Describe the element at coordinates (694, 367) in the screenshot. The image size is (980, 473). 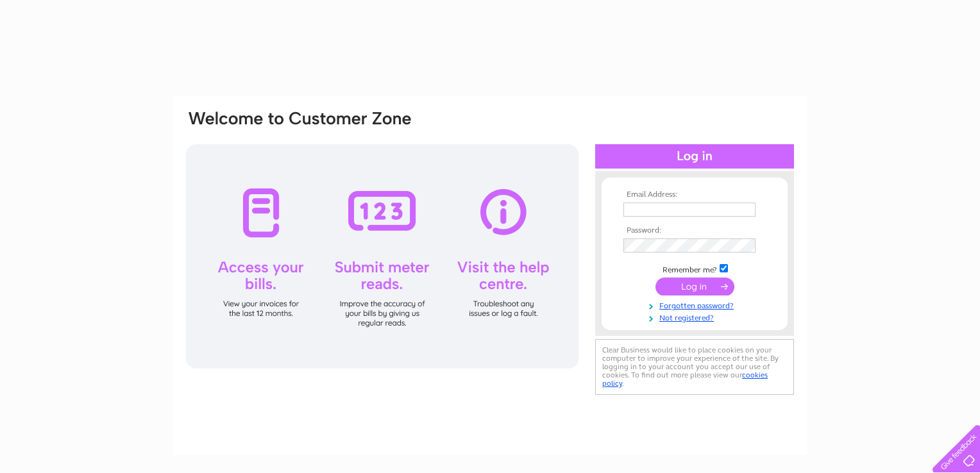
I see `div: Clear Business would like to place cookies on your computer to improve your experience of the sit...` at that location.